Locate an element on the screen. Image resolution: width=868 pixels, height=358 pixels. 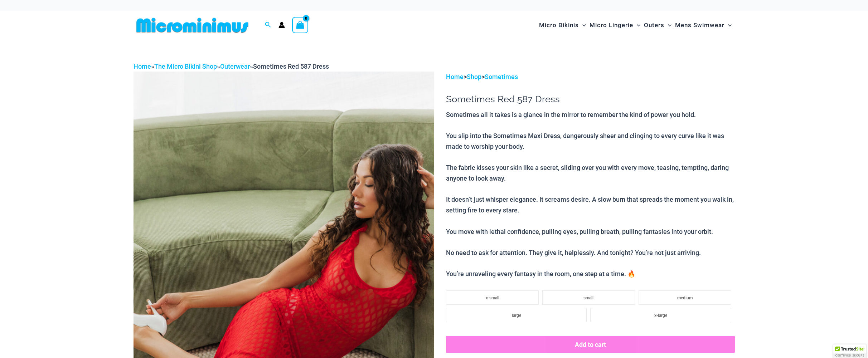
a: Shop is located at coordinates (474, 76).